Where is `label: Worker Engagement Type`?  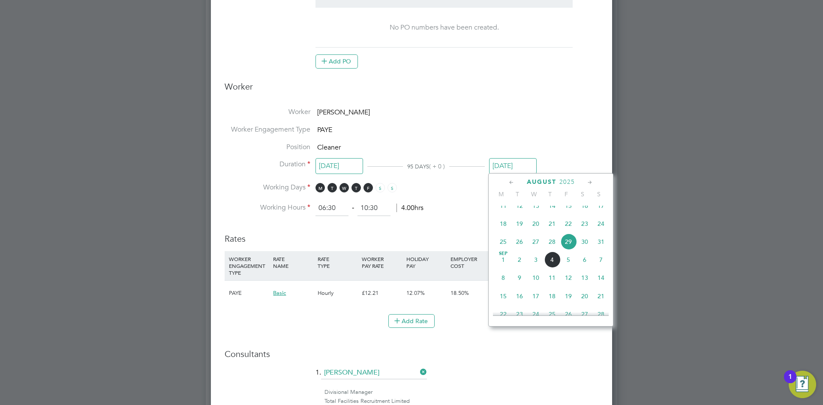
label: Worker Engagement Type is located at coordinates (267, 129).